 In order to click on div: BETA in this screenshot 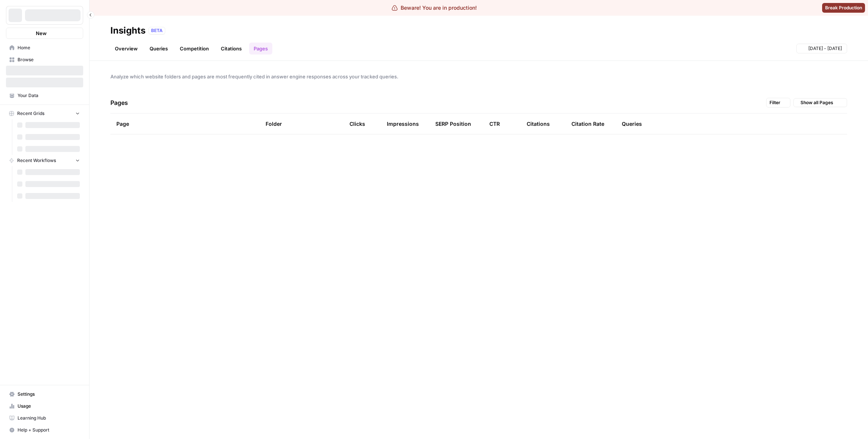, I will do `click(157, 31)`.